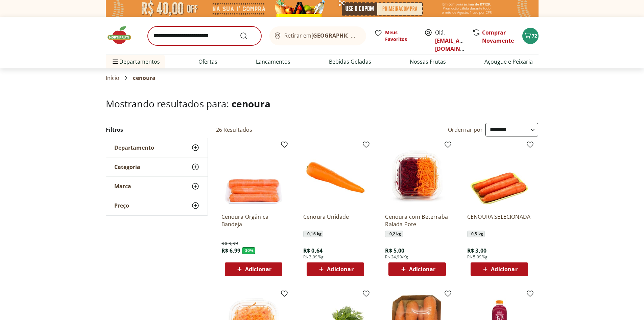  I want to click on span: ~ 0,5 kg, so click(476, 234).